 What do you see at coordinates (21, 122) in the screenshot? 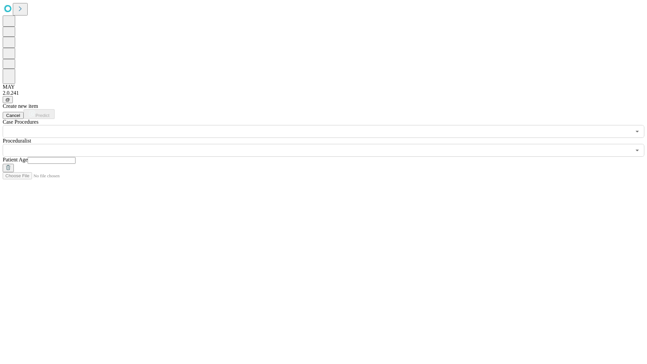
I see `span: Scheduled Procedure` at bounding box center [21, 122].